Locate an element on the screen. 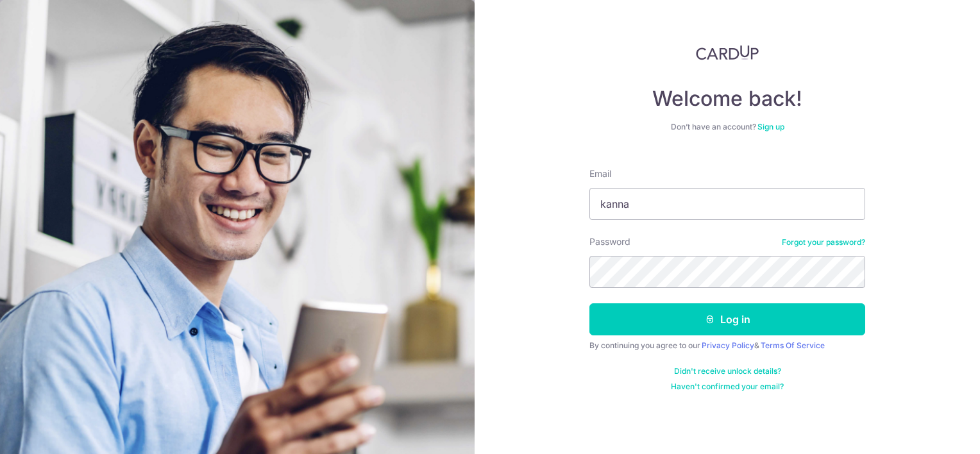 This screenshot has width=980, height=454. a: Forgot your password? is located at coordinates (823, 243).